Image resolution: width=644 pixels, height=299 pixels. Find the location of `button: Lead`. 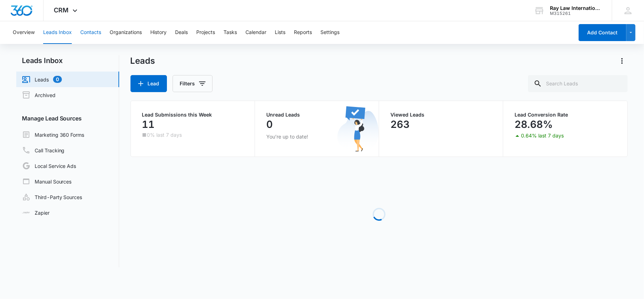

button: Lead is located at coordinates (149, 84).